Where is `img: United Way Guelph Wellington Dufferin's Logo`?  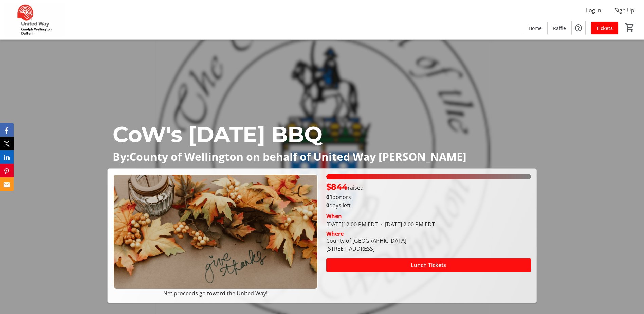
img: United Way Guelph Wellington Dufferin's Logo is located at coordinates (34, 20).